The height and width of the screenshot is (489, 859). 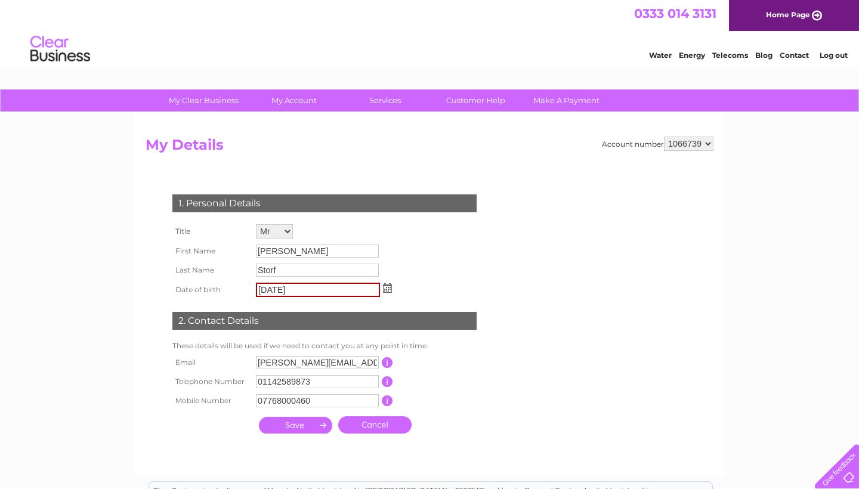 What do you see at coordinates (211, 270) in the screenshot?
I see `th: Last Name` at bounding box center [211, 270].